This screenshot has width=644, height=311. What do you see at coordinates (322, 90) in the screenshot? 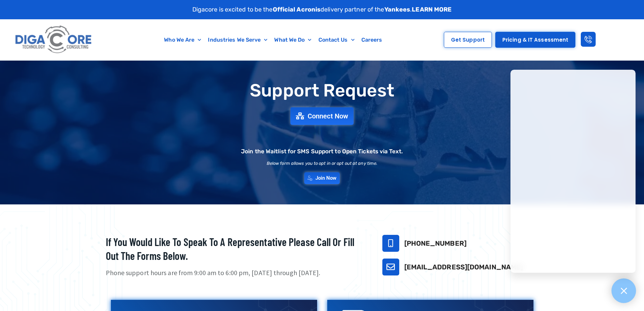
I see `h1: Support Request` at bounding box center [322, 90].